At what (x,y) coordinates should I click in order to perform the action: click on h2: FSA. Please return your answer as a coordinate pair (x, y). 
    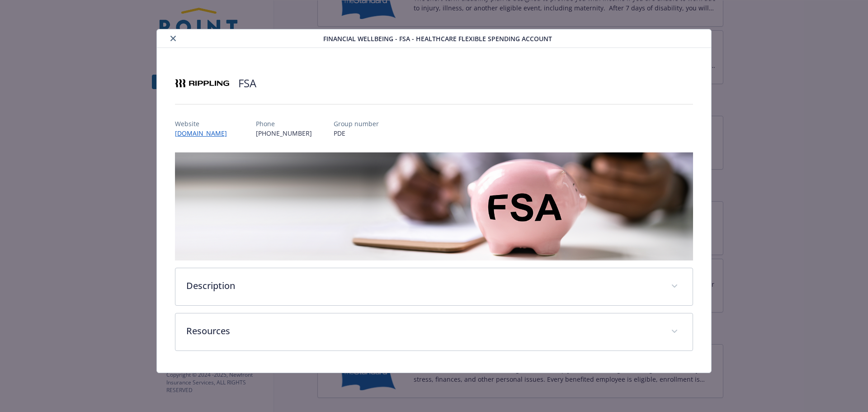
    Looking at the image, I should click on (247, 83).